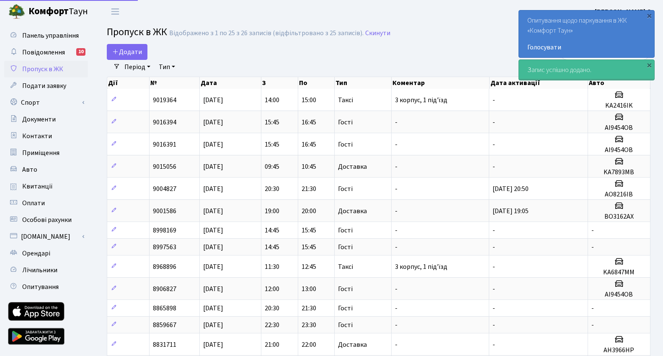 Image resolution: width=663 pixels, height=356 pixels. I want to click on th: По, so click(316, 83).